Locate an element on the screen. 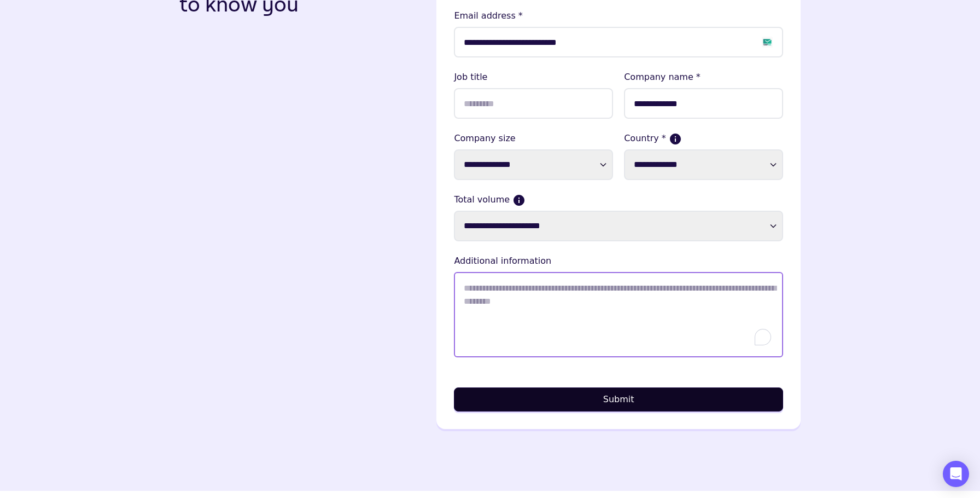  lable: Job title is located at coordinates (533, 77).